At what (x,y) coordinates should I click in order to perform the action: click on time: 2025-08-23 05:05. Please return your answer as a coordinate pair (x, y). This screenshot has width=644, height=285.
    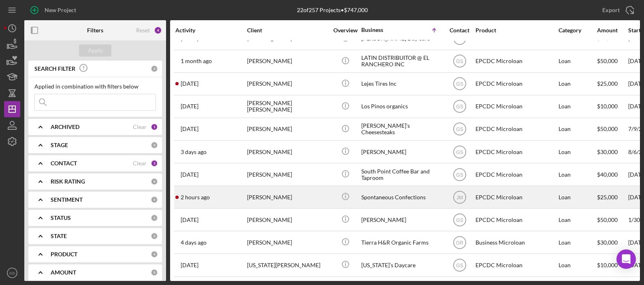
    Looking at the image, I should click on (189, 129).